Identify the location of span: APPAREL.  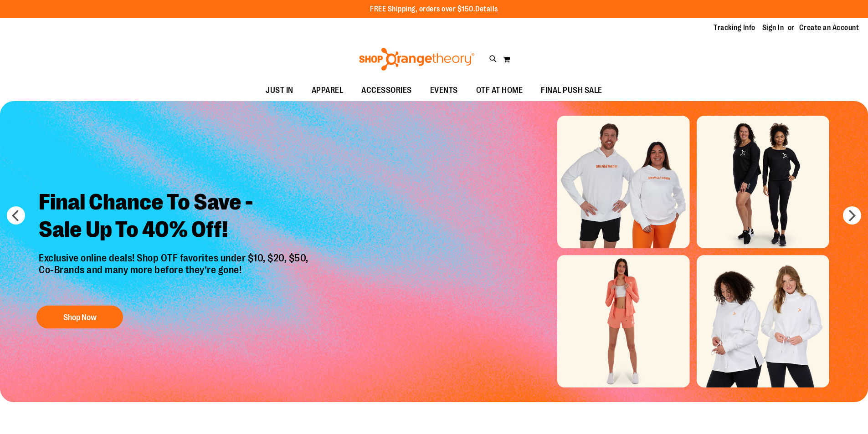
(327, 90).